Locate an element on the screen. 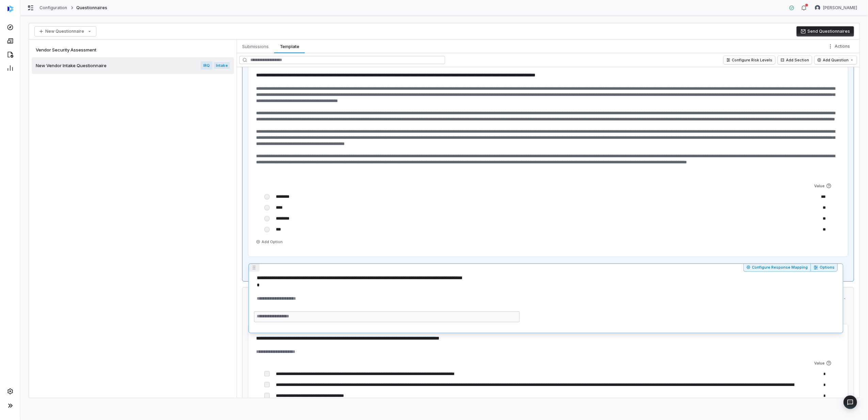 Image resolution: width=868 pixels, height=420 pixels. span: Vendor Security Assessment is located at coordinates (66, 50).